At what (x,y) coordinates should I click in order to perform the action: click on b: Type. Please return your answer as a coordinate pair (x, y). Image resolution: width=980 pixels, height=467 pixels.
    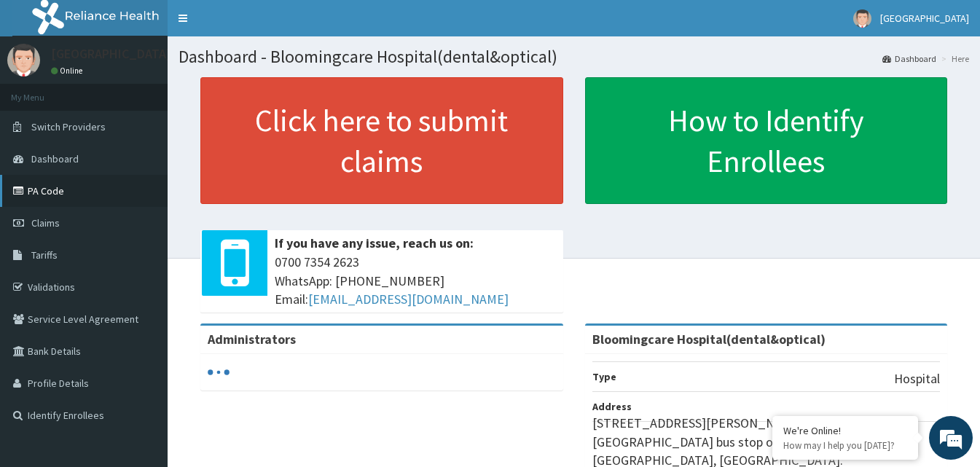
    Looking at the image, I should click on (604, 377).